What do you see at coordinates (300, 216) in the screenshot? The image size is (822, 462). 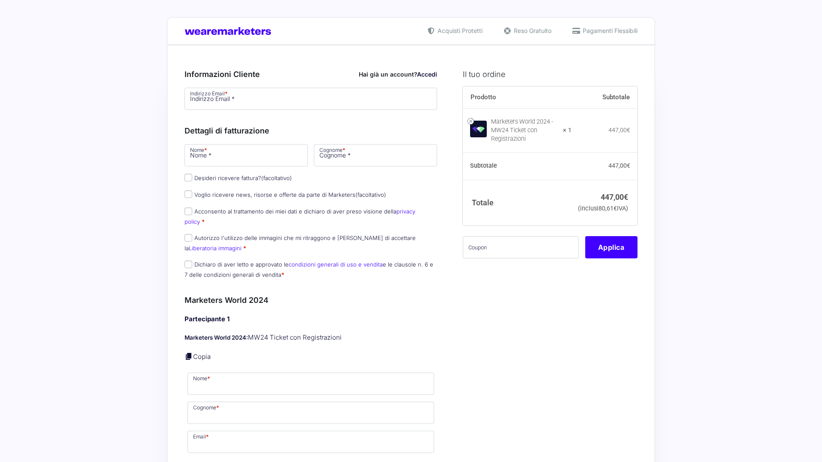 I see `a: privacy policy` at bounding box center [300, 216].